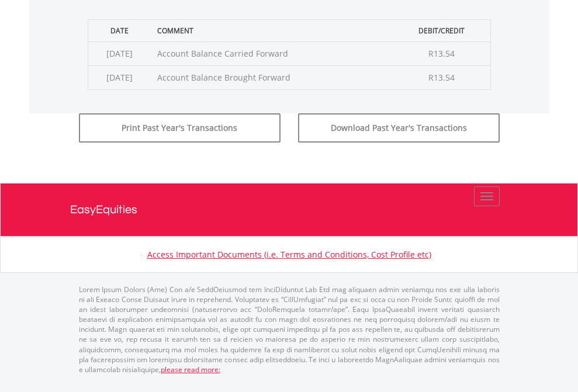  I want to click on td: Account Balance Brought Forward, so click(272, 77).